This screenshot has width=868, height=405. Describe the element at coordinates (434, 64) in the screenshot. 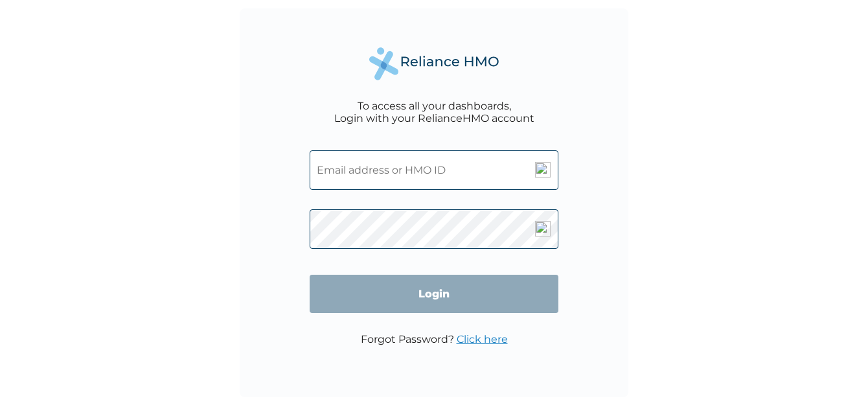

I see `img: Reliance Health's Logo` at that location.